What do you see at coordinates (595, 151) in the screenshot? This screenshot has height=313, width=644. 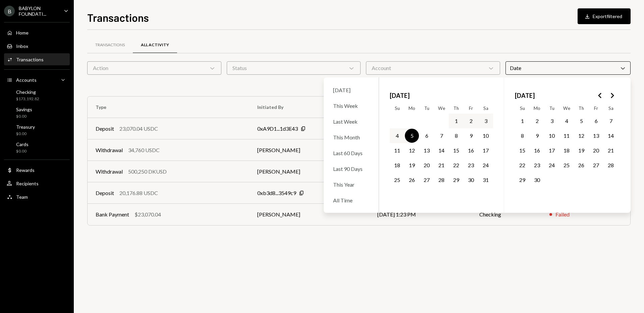 I see `button: Friday, June 20th, 2025` at bounding box center [595, 151].